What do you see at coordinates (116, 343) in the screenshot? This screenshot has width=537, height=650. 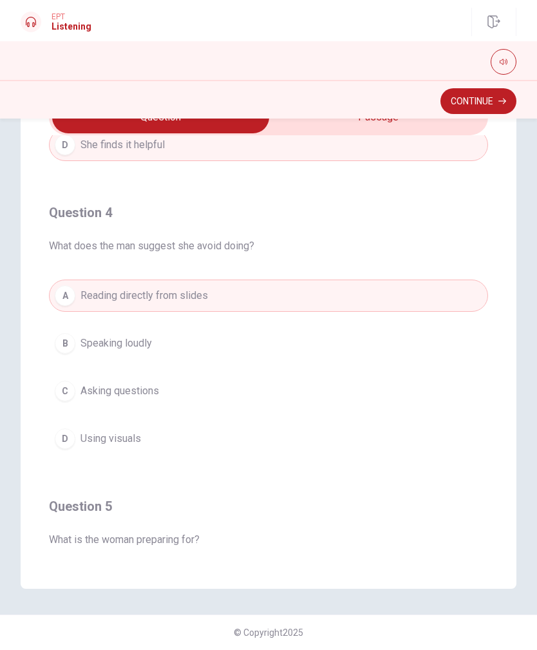 I see `span: Speaking loudly` at bounding box center [116, 343].